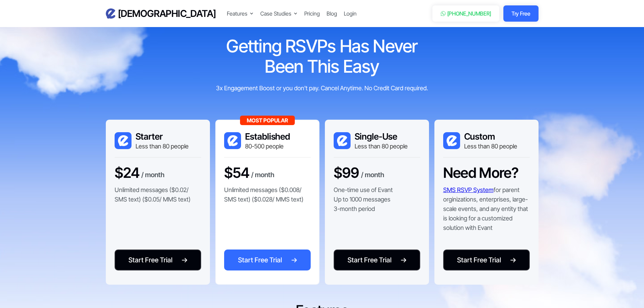 The image size is (644, 308). I want to click on p: Unlimited messages ($0.008/ SMS text) ($0.028/ MMS text), so click(267, 195).